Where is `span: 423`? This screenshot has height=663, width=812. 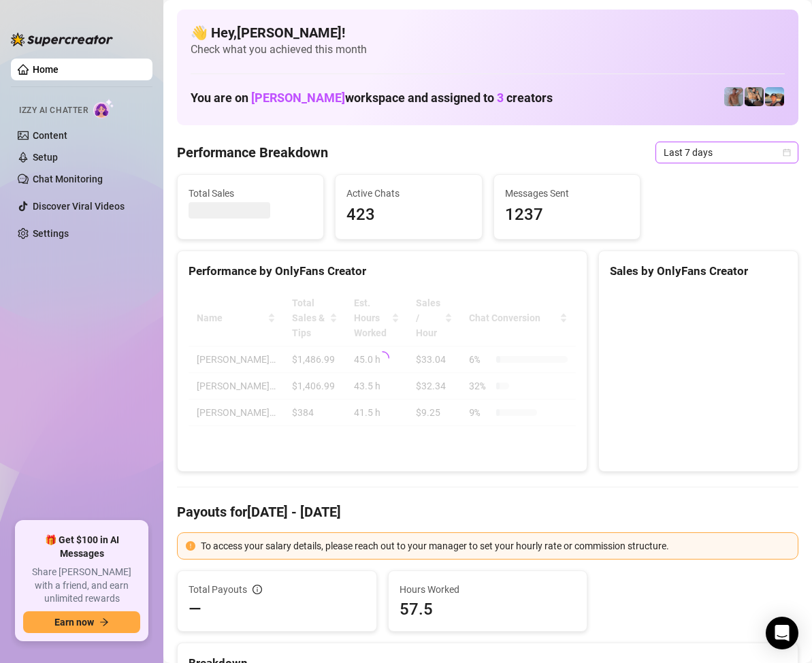
span: 423 is located at coordinates (408, 215).